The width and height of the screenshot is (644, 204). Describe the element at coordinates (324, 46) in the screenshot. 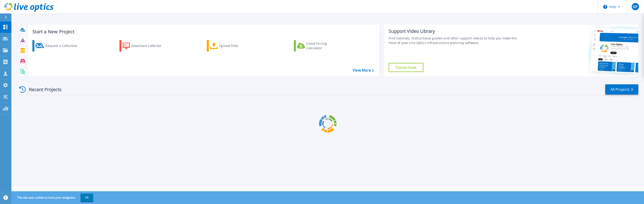

I see `div: Cloud Pricing Calculator` at that location.